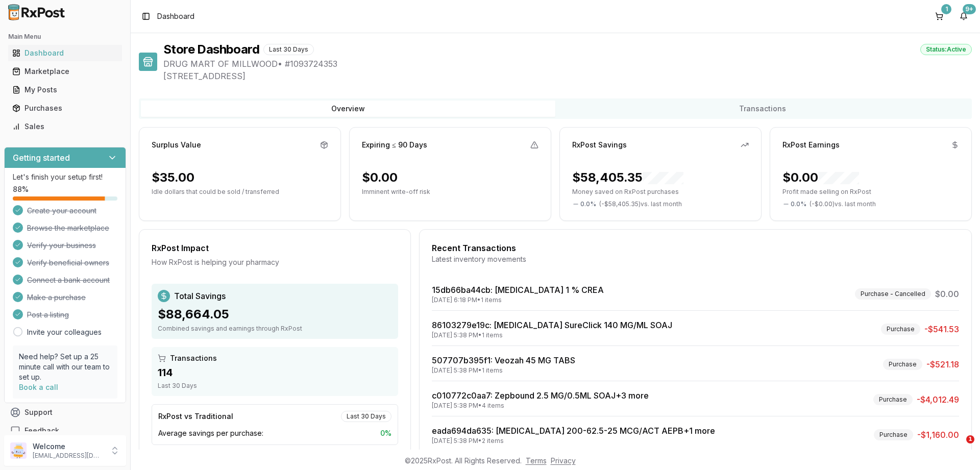 Image resolution: width=980 pixels, height=470 pixels. Describe the element at coordinates (193, 358) in the screenshot. I see `span: Transactions` at that location.